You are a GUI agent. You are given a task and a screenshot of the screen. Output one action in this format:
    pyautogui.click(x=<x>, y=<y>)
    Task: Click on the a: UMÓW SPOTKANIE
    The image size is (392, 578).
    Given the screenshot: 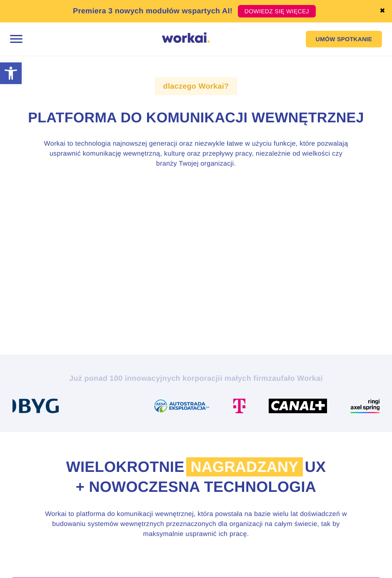 What is the action you would take?
    pyautogui.click(x=344, y=39)
    